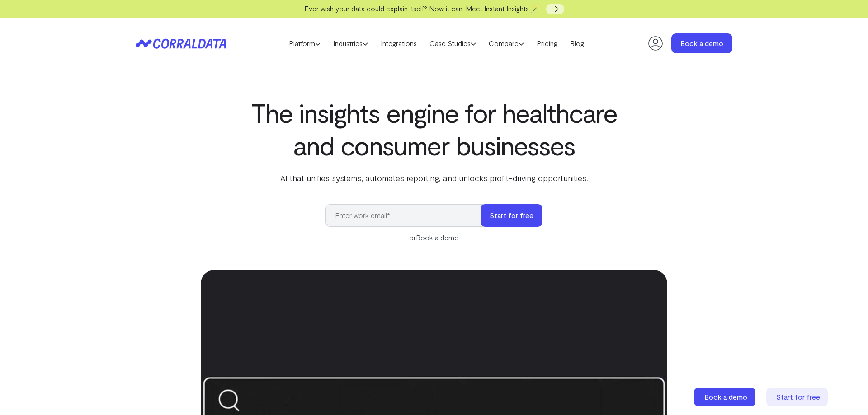 The width and height of the screenshot is (868, 415). Describe the element at coordinates (399, 43) in the screenshot. I see `a: Integrations` at that location.